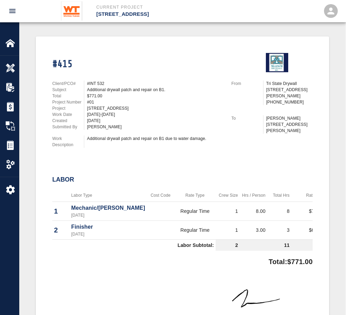  I want to click on button: open drawer, so click(12, 11).